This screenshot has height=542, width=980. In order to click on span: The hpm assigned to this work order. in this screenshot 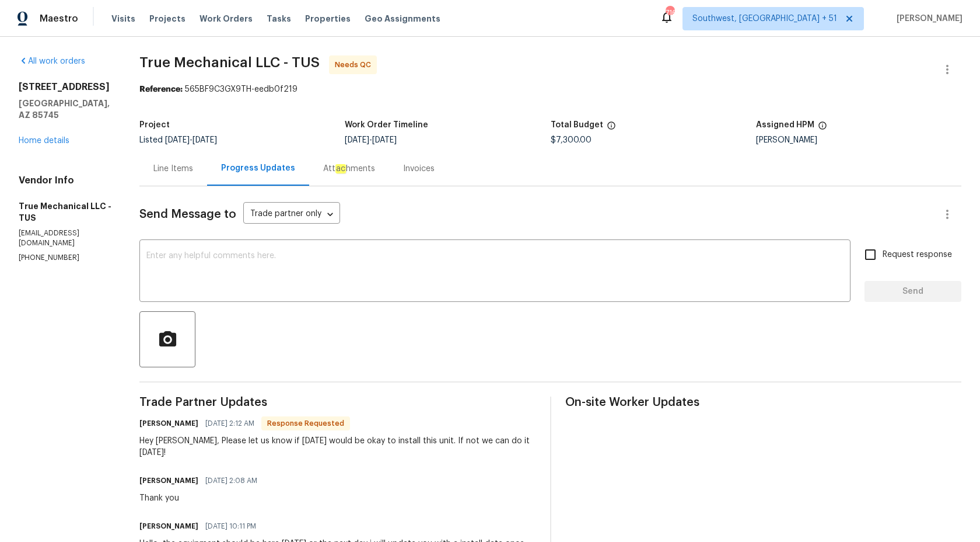, I will do `click(823, 128)`.